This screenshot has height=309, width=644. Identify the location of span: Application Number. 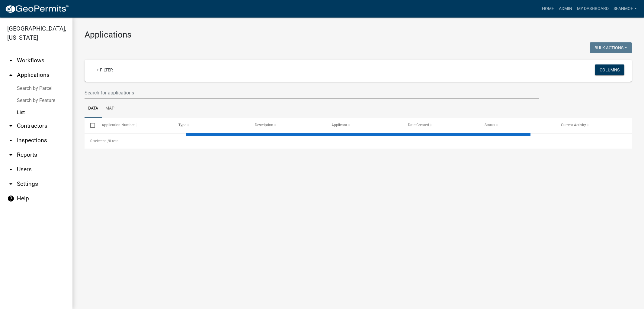
(119, 125).